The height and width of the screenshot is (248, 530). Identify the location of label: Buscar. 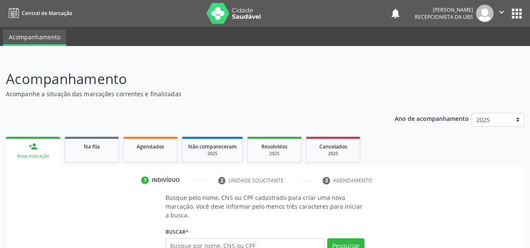
(177, 232).